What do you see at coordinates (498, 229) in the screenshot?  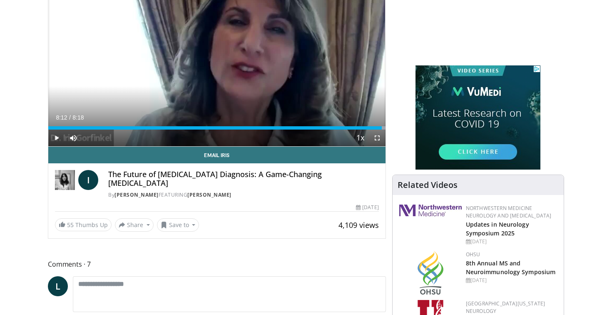 I see `a: Updates in Neurology Symposium 2025` at bounding box center [498, 229].